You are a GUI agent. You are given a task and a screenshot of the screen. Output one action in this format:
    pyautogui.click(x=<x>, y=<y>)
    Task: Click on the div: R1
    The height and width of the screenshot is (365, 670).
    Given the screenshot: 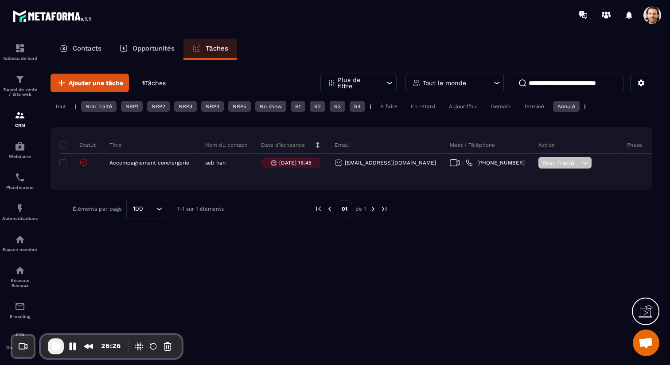 What is the action you would take?
    pyautogui.click(x=298, y=106)
    